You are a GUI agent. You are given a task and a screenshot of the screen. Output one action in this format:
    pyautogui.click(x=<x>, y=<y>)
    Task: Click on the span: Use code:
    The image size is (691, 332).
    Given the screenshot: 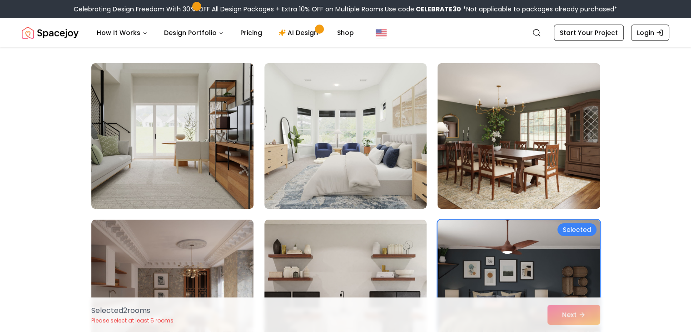 What is the action you would take?
    pyautogui.click(x=423, y=9)
    